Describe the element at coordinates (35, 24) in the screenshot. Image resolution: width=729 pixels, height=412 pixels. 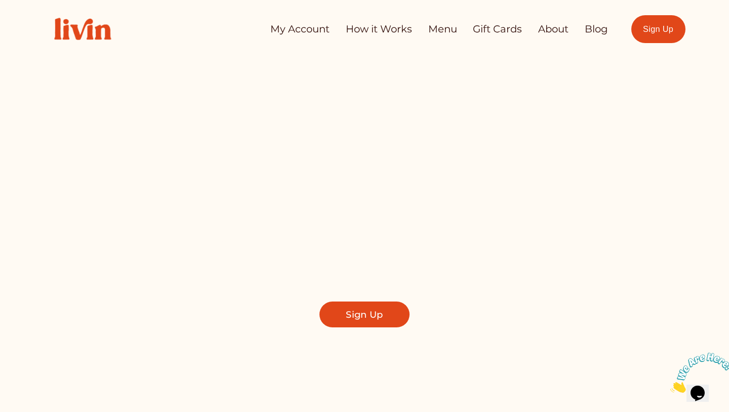
I see `img: Chat attention grabber` at that location.